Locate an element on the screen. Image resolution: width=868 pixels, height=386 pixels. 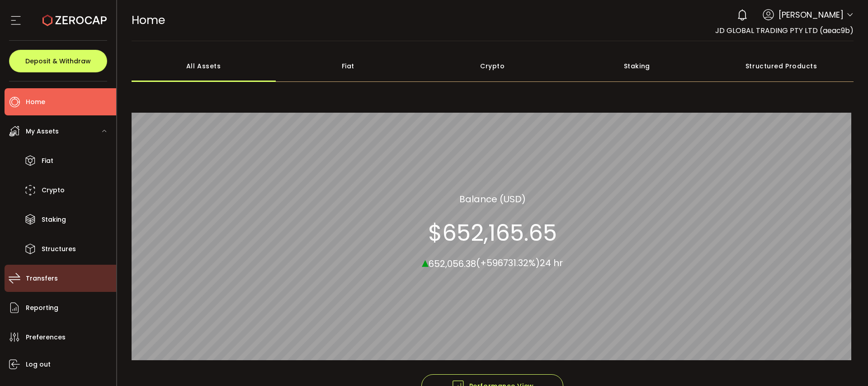
span: Reporting is located at coordinates (42, 307).